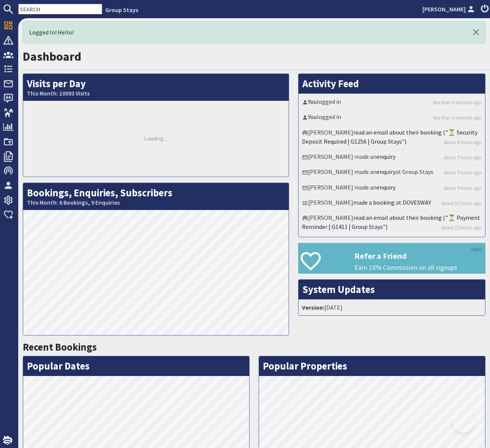 This screenshot has width=490, height=448. What do you see at coordinates (419, 268) in the screenshot?
I see `p: Earn 10% Commission on all signups` at bounding box center [419, 268].